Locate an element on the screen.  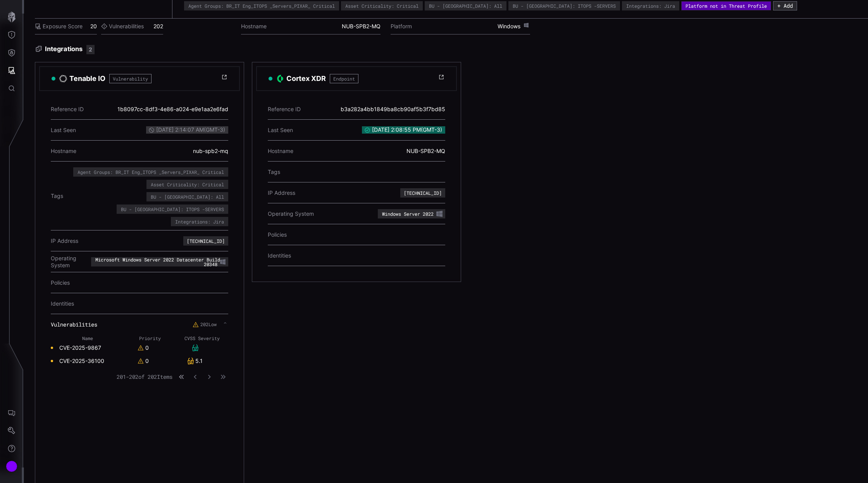
label: Exposure Score is located at coordinates (59, 26).